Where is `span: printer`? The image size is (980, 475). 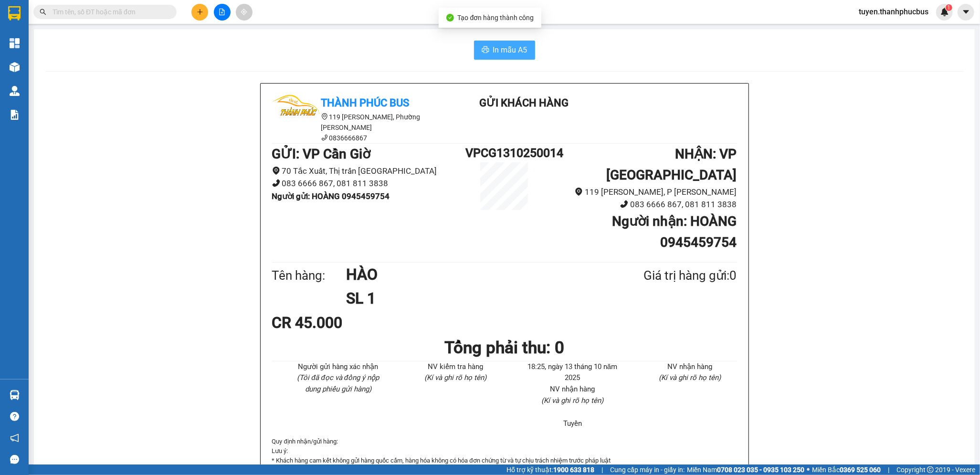 span: printer is located at coordinates (485, 50).